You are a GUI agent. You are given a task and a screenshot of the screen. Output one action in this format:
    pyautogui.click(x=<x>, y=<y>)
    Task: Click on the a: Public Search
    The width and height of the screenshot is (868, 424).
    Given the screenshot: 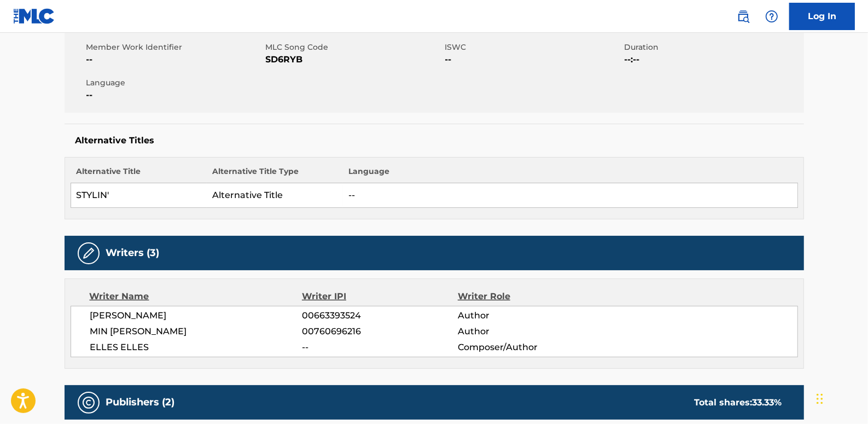 What is the action you would take?
    pyautogui.click(x=744, y=16)
    